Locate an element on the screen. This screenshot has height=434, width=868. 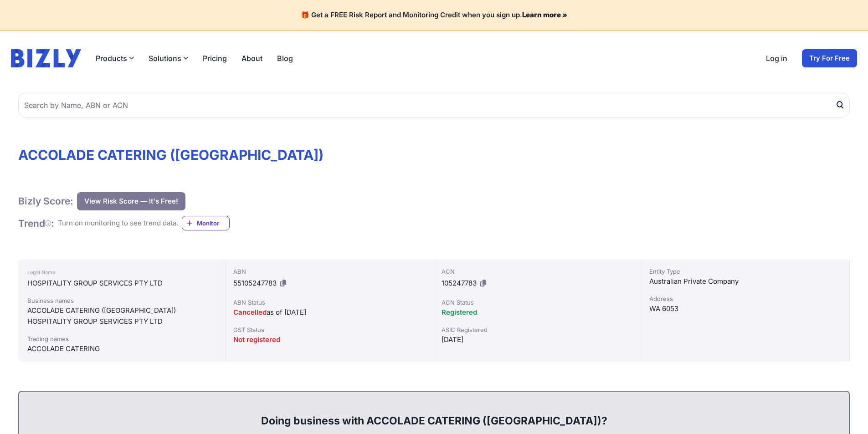
div: ABN Status is located at coordinates (329, 302).